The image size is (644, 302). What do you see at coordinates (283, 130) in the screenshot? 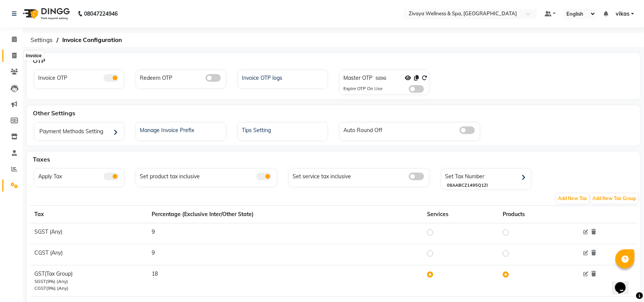
I see `a: Tips Setting` at bounding box center [283, 130].